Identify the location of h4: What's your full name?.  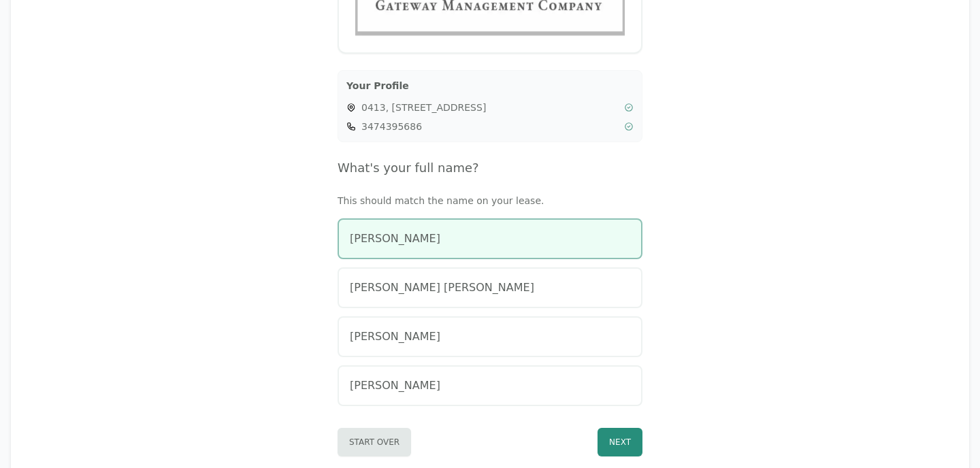
(490, 168).